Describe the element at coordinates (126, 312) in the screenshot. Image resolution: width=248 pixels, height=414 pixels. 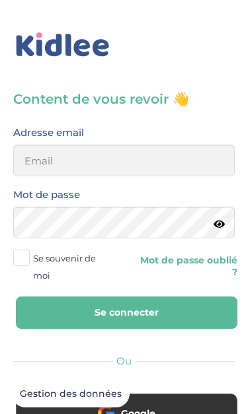
I see `button: Se connecter` at that location.